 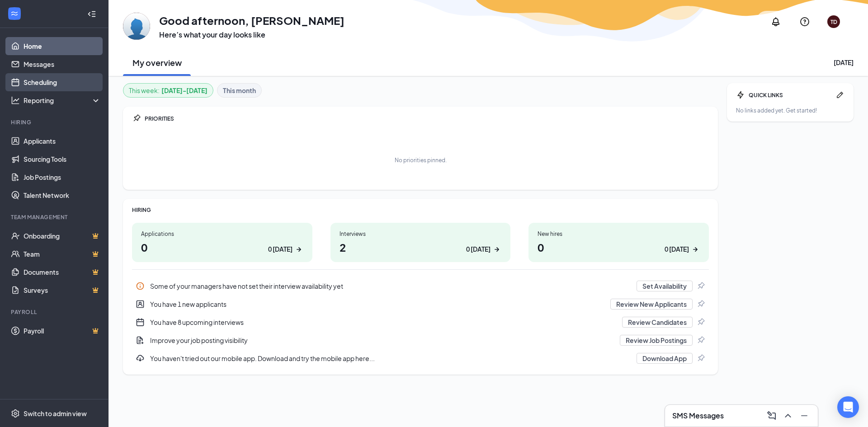 What do you see at coordinates (157, 63) in the screenshot?
I see `h2: My overview` at bounding box center [157, 63].